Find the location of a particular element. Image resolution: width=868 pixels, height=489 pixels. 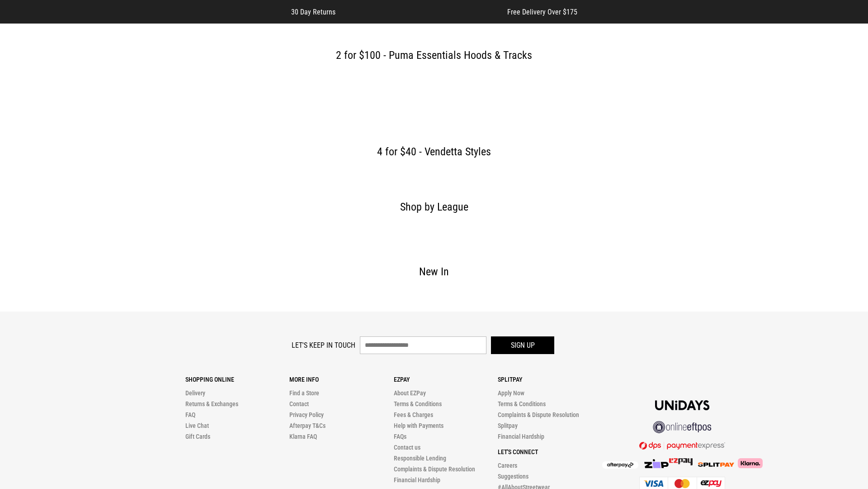

a: FAQs is located at coordinates (400, 437).